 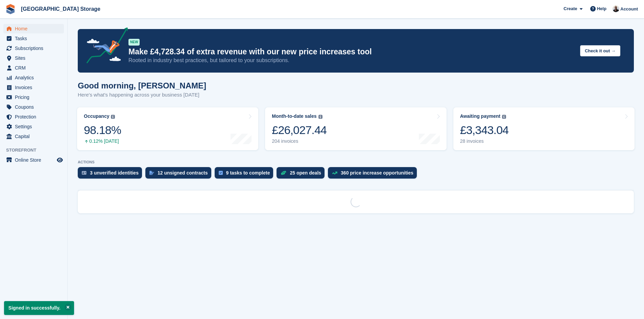 I want to click on div: 28 invoices, so click(x=484, y=141).